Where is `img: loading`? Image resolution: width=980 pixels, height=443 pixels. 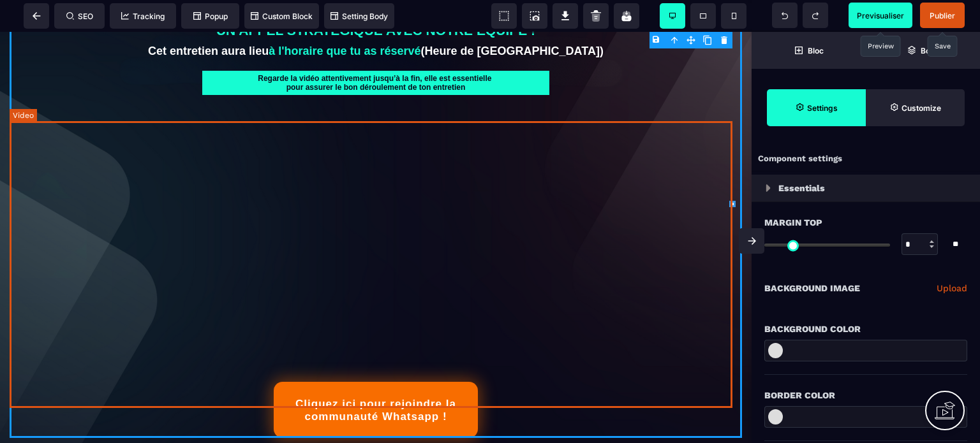
img: loading is located at coordinates (768, 188).